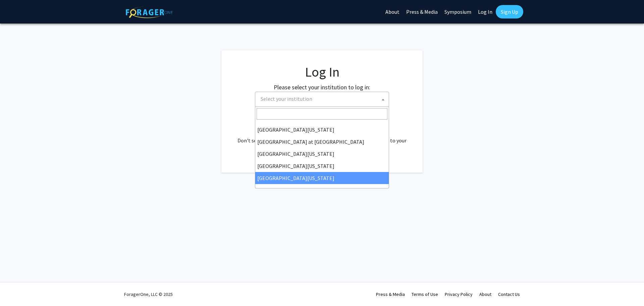 Image resolution: width=644 pixels, height=306 pixels. Describe the element at coordinates (424, 294) in the screenshot. I see `a: Terms of Use` at that location.